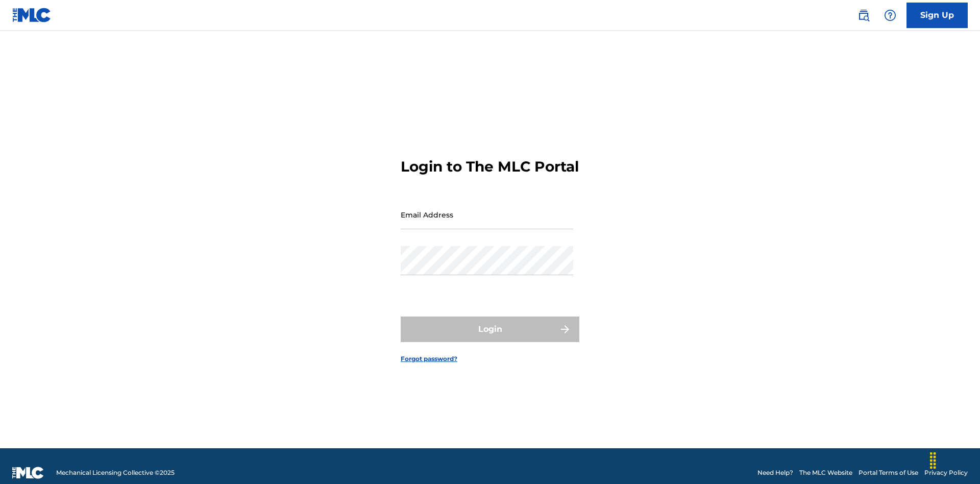 The width and height of the screenshot is (980, 484). Describe the element at coordinates (890, 16) in the screenshot. I see `div: Help` at that location.